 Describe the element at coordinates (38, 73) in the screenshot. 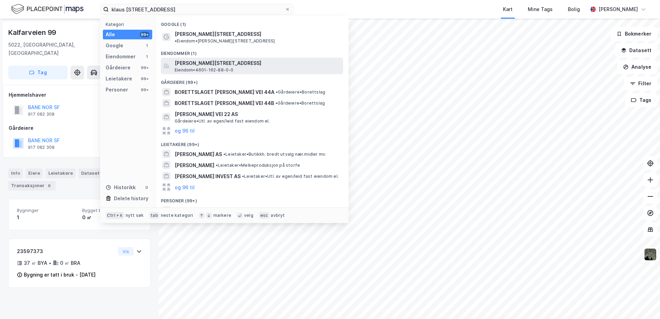

I see `button: Tag` at that location.